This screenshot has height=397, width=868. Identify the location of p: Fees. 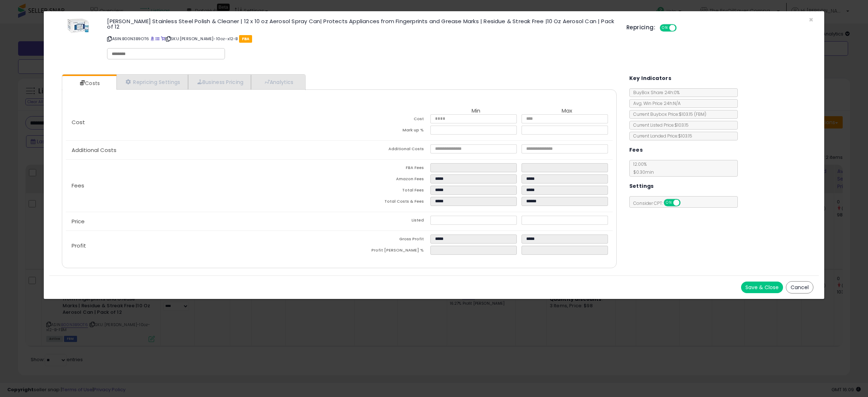
(202, 186).